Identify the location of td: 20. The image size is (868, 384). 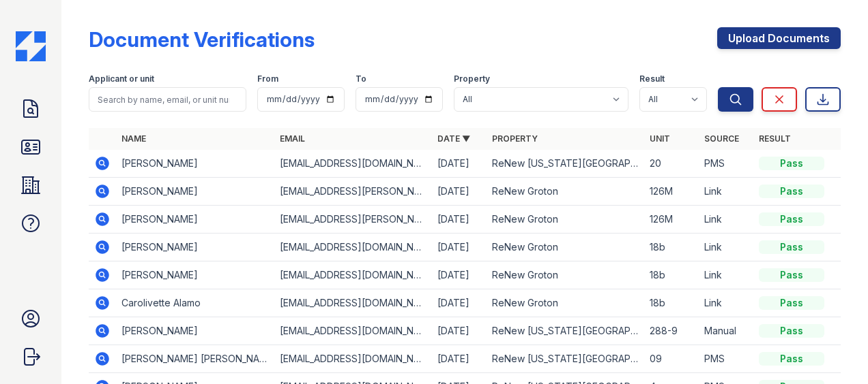
(671, 163).